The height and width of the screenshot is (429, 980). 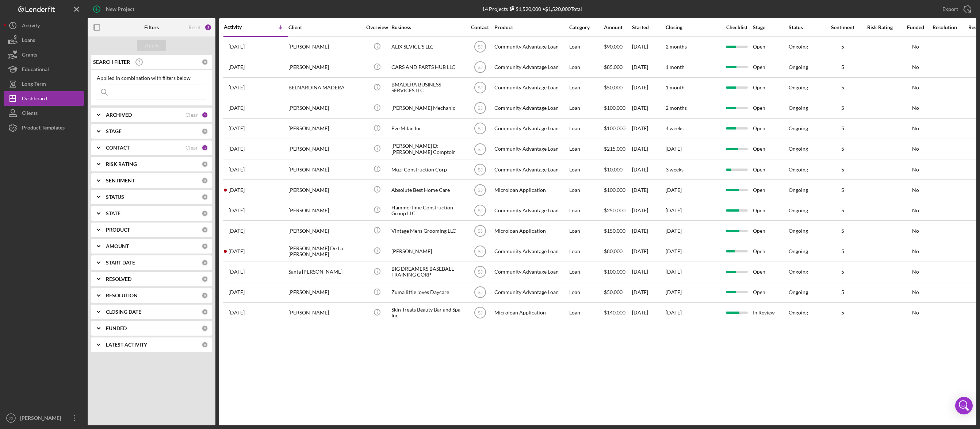 What do you see at coordinates (770, 313) in the screenshot?
I see `div: In Review` at bounding box center [770, 313].